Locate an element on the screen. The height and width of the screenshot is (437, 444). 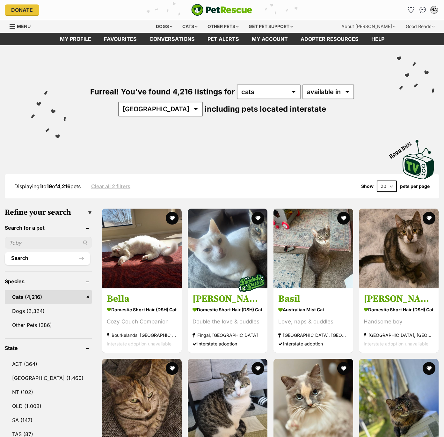
h3: Refine your search is located at coordinates (48, 212).